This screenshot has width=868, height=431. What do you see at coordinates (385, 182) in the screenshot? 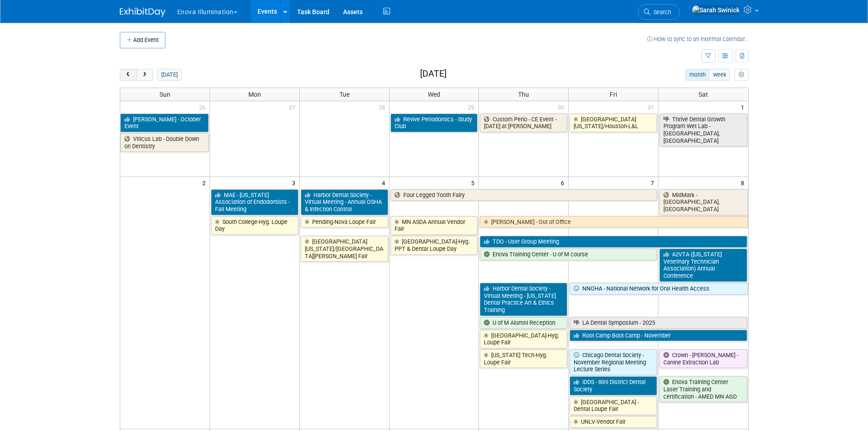
I see `span: 4` at bounding box center [385, 182].